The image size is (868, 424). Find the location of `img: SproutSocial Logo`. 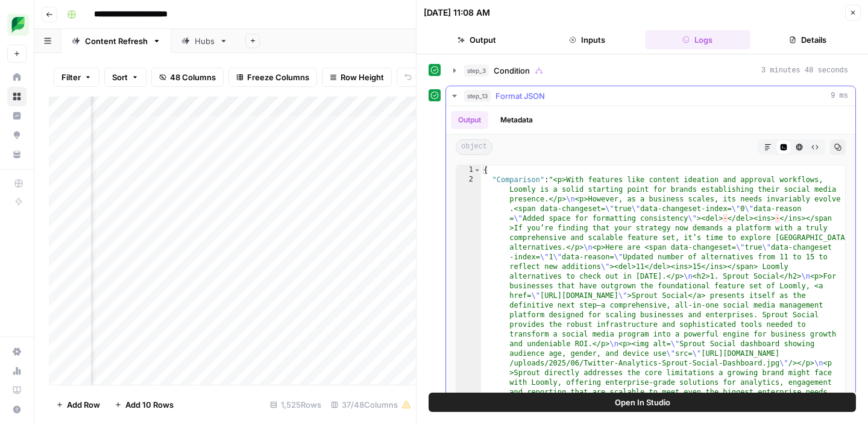

img: SproutSocial Logo is located at coordinates (18, 25).